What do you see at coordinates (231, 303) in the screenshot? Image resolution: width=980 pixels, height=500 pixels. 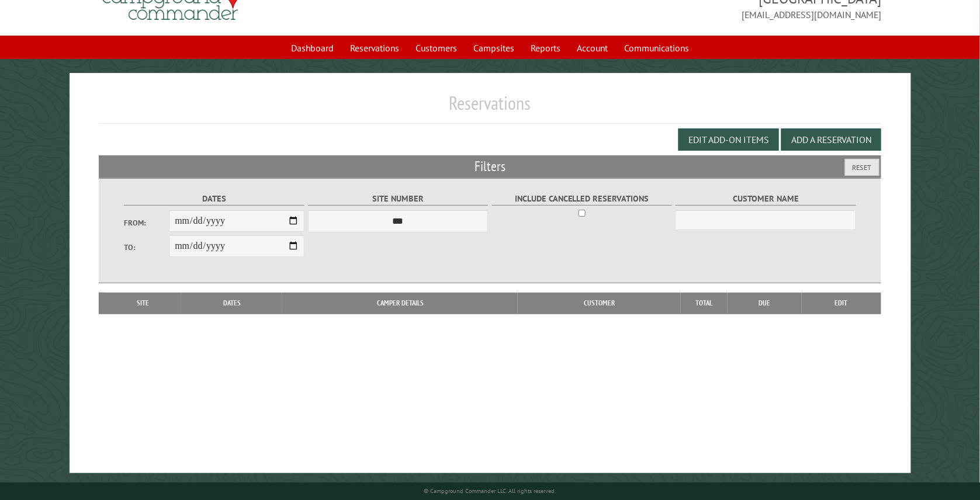 I see `th: Dates` at bounding box center [231, 303].